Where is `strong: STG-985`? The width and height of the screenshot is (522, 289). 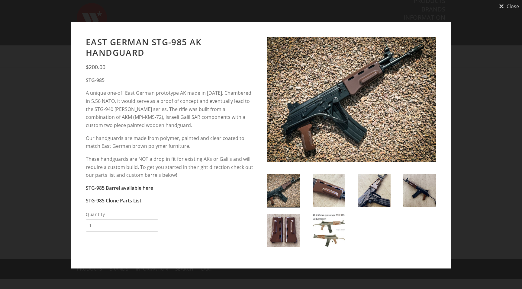
strong: STG-985 is located at coordinates (95, 80).